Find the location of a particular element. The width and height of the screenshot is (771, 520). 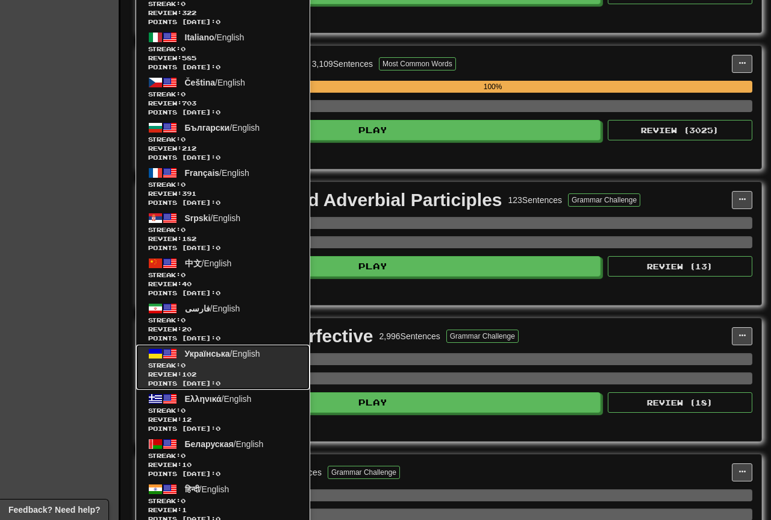

span: Ελληνικά is located at coordinates (203, 399).